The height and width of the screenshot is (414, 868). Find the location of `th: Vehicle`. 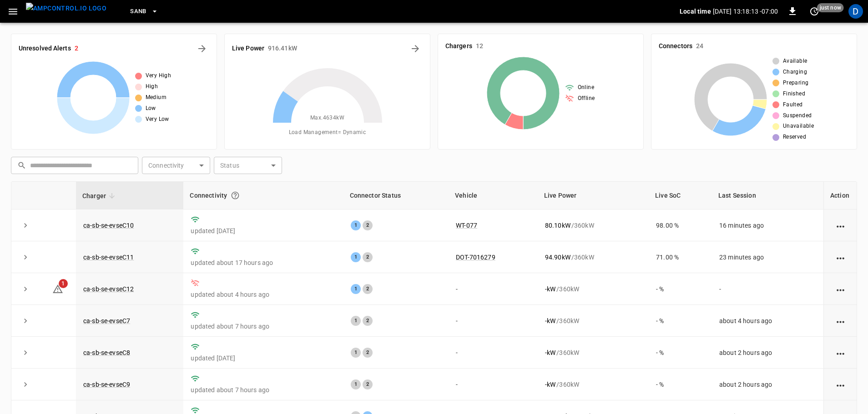

th: Vehicle is located at coordinates (494, 196).